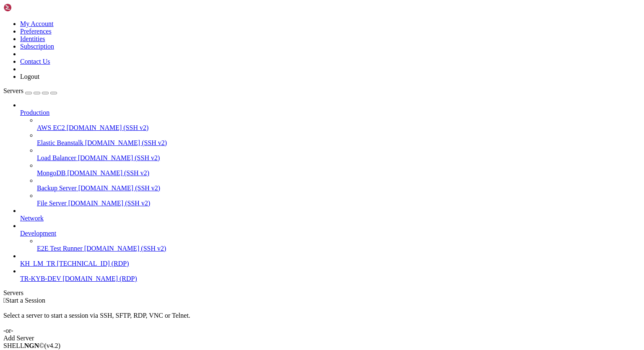 The width and height of the screenshot is (644, 350). I want to click on li: Production, so click(330, 154).